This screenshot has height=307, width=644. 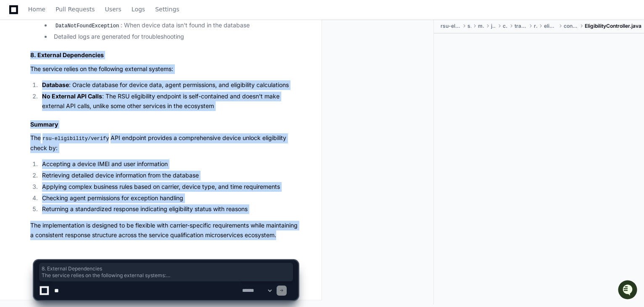 What do you see at coordinates (505, 26) in the screenshot?
I see `span: com` at bounding box center [505, 26].